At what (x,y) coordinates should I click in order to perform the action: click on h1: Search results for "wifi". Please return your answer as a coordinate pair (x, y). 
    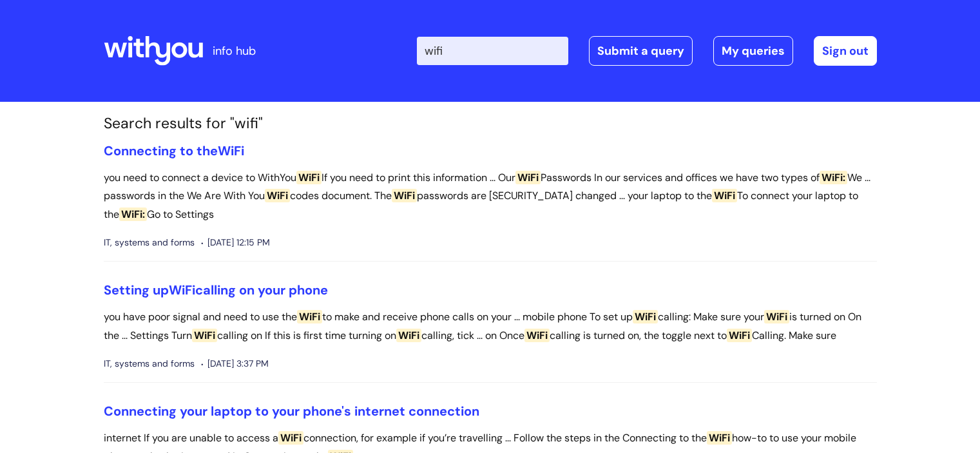
    Looking at the image, I should click on (490, 124).